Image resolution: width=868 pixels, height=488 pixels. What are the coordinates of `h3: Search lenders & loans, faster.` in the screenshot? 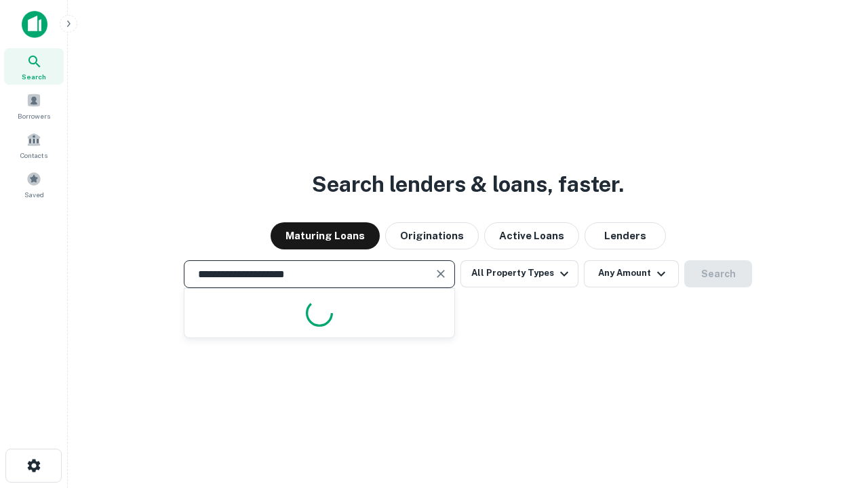 It's located at (468, 184).